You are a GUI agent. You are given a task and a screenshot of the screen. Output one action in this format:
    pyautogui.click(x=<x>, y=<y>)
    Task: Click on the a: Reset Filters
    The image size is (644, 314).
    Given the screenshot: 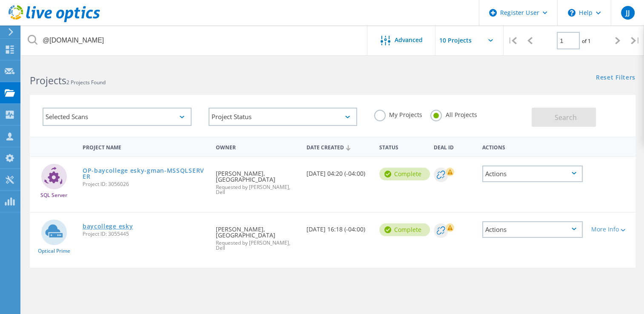 What is the action you would take?
    pyautogui.click(x=616, y=77)
    